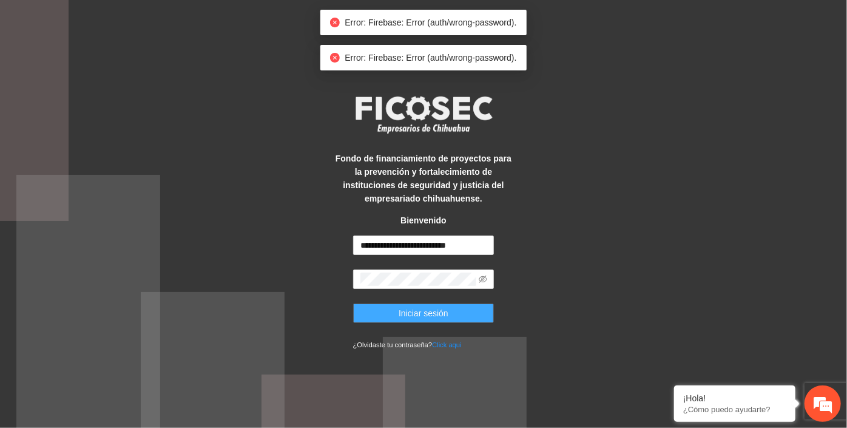 This screenshot has width=847, height=428. Describe the element at coordinates (424, 178) in the screenshot. I see `strong: Fondo de financiamiento de proyectos para la prevención y fortalecimiento de instituciones de seg...` at that location.